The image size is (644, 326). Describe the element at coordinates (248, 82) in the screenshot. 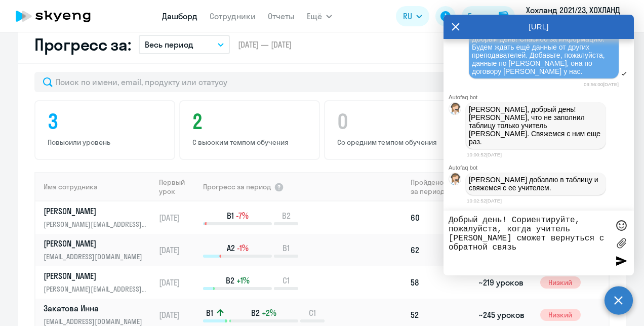

I see `input: Поиск по имени, email, продукту или статусу` at that location.